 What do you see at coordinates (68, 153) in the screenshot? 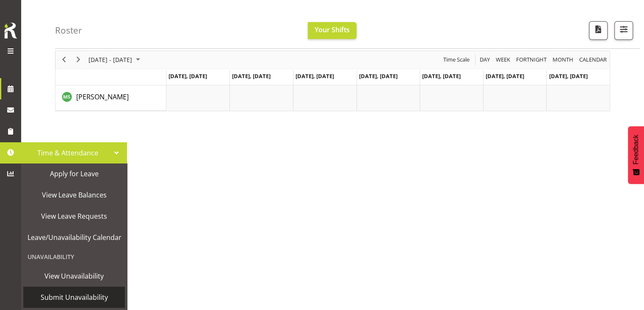
I see `span: Time & Attendance` at bounding box center [68, 153].